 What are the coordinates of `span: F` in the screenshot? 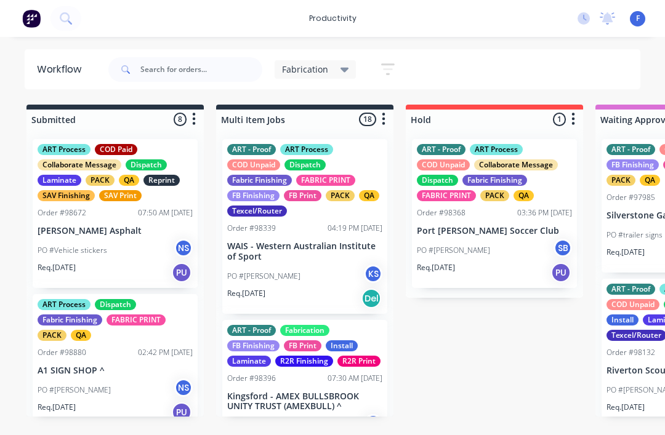 It's located at (638, 18).